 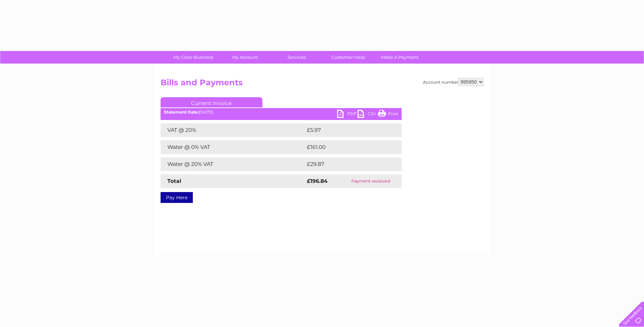 What do you see at coordinates (346, 164) in the screenshot?
I see `td: £29.87` at bounding box center [346, 164].